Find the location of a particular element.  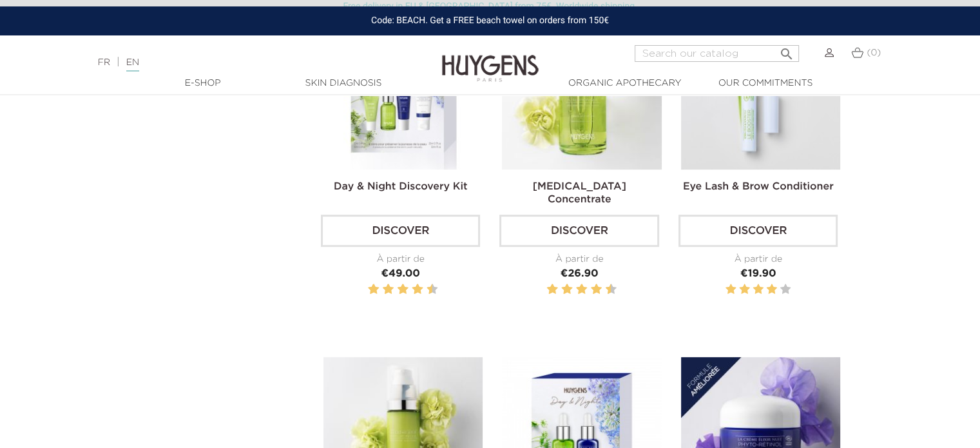

a: EN is located at coordinates (133, 65).